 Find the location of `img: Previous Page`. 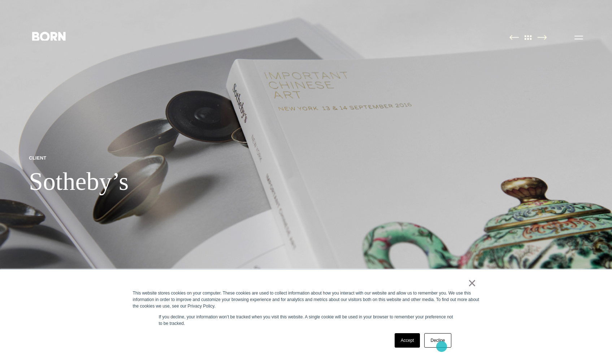

img: Previous Page is located at coordinates (514, 37).